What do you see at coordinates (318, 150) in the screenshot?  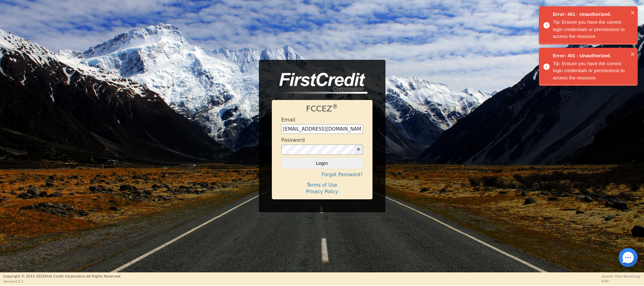 I see `input: password` at bounding box center [318, 150].